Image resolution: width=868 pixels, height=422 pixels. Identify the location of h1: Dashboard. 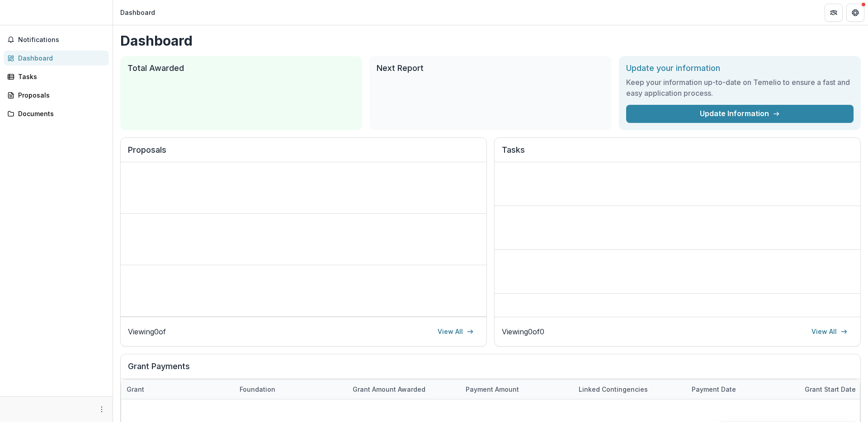
(490, 41).